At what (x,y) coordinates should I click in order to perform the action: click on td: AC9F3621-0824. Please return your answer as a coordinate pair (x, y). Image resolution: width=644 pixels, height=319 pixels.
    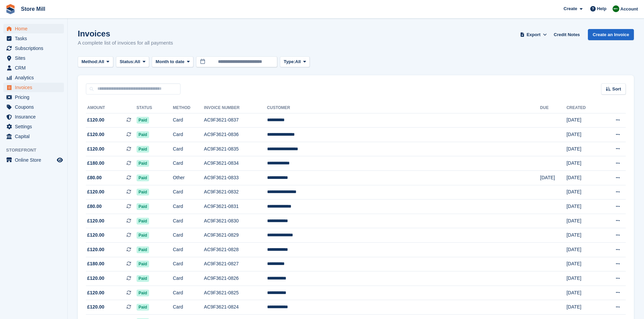
    Looking at the image, I should click on (235, 308).